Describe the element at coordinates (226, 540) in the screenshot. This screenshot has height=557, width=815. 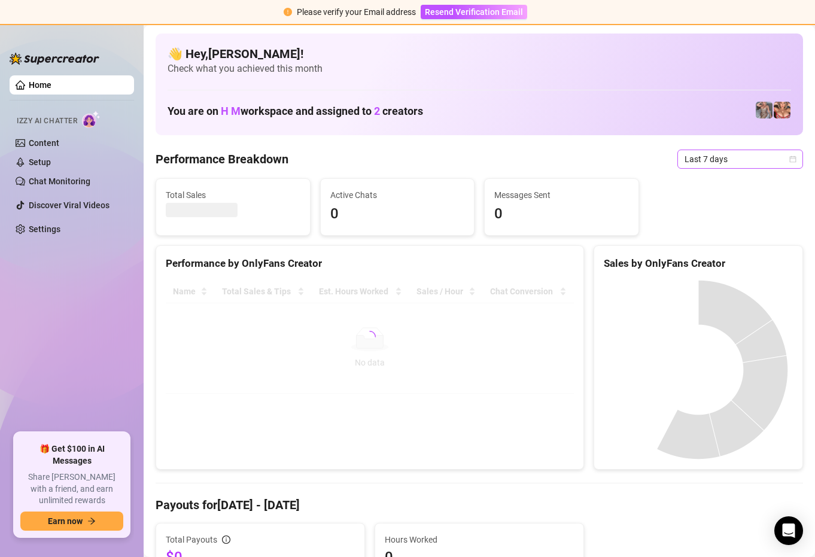
I see `span: info-circle` at that location.